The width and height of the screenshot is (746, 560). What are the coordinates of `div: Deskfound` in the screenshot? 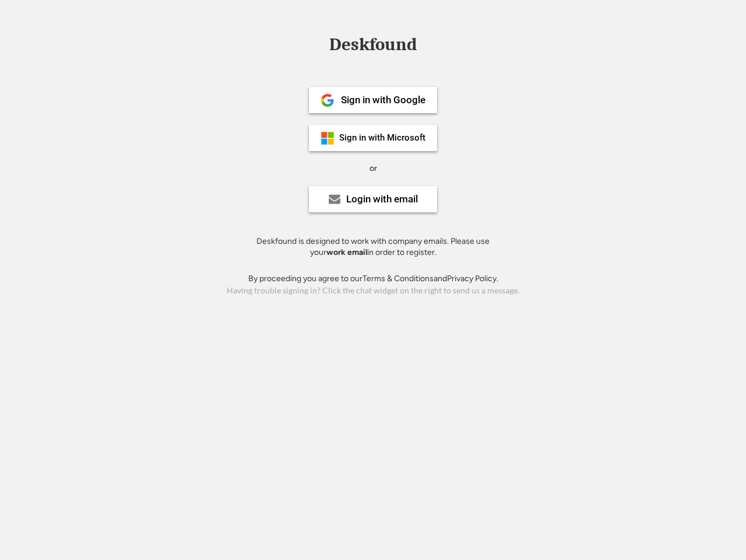 It's located at (373, 45).